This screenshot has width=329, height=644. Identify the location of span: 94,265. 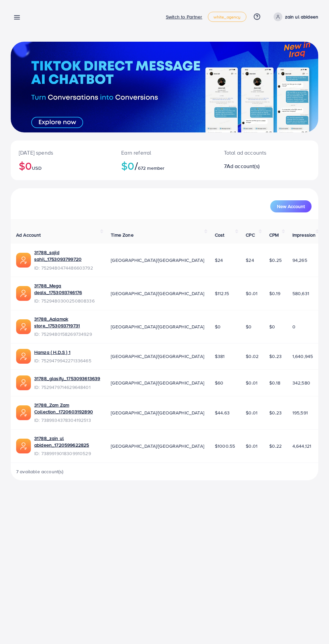
(300, 260).